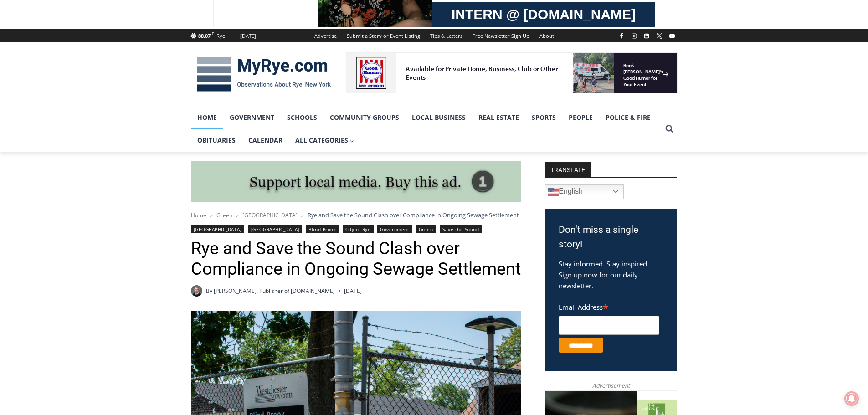 This screenshot has width=868, height=415. Describe the element at coordinates (197, 291) in the screenshot. I see `a: Author image` at that location.